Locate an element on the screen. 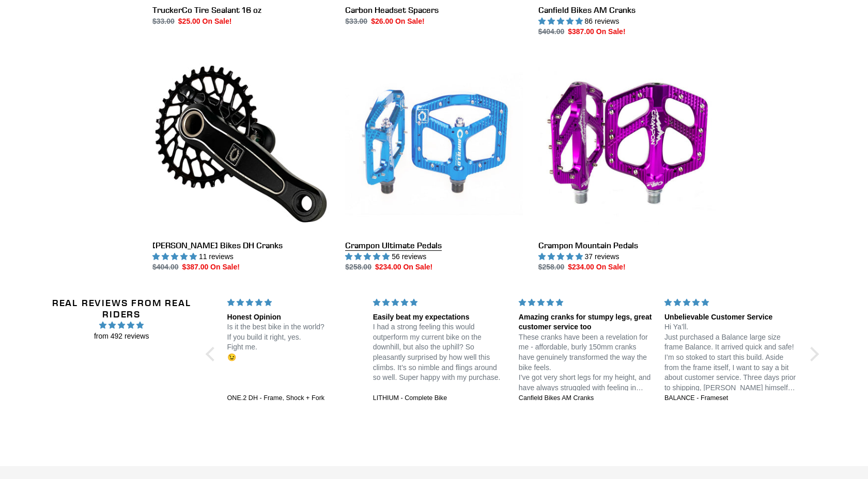  a: ONE.2 DH - Frame, Shock + Fork is located at coordinates (294, 399).